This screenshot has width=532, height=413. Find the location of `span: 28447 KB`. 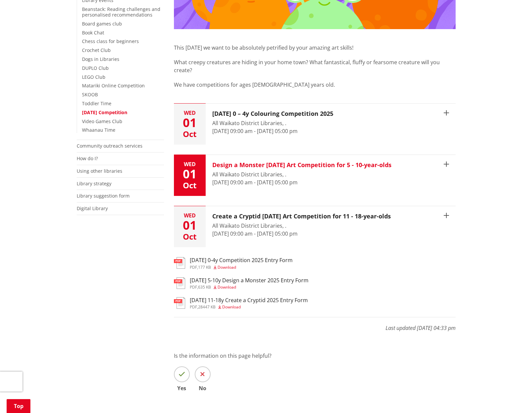

span: 28447 KB is located at coordinates (207, 307).